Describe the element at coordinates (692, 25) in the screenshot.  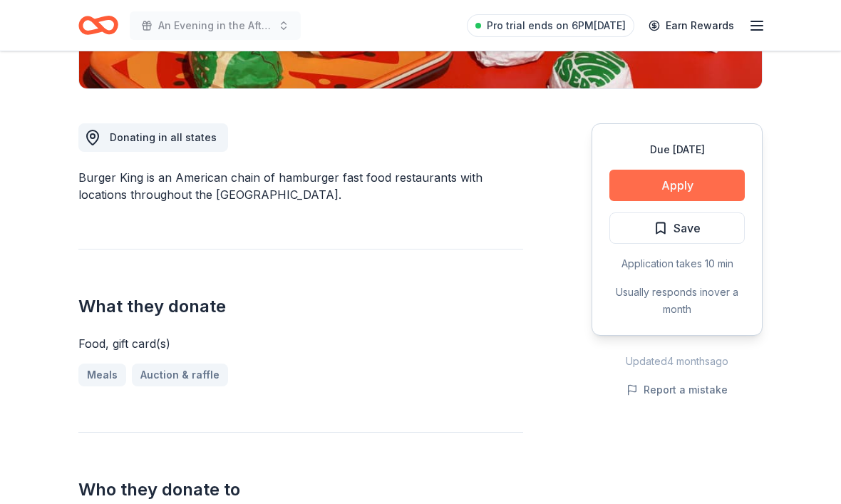
I see `a: Earn Rewards` at that location.